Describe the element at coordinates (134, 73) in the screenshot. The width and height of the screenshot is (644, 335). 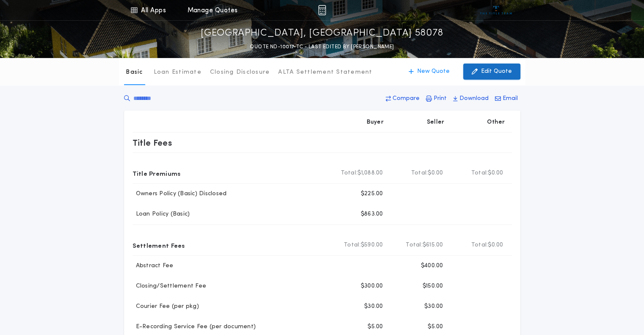
I see `p: Basic` at that location.